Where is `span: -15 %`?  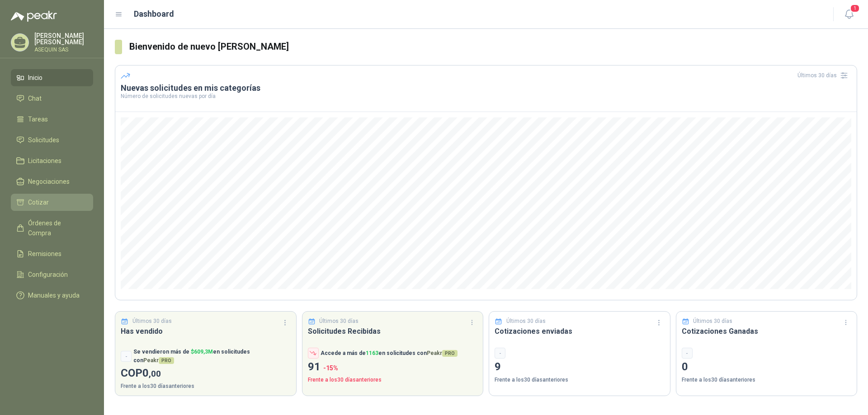 span: -15 % is located at coordinates (330, 369).